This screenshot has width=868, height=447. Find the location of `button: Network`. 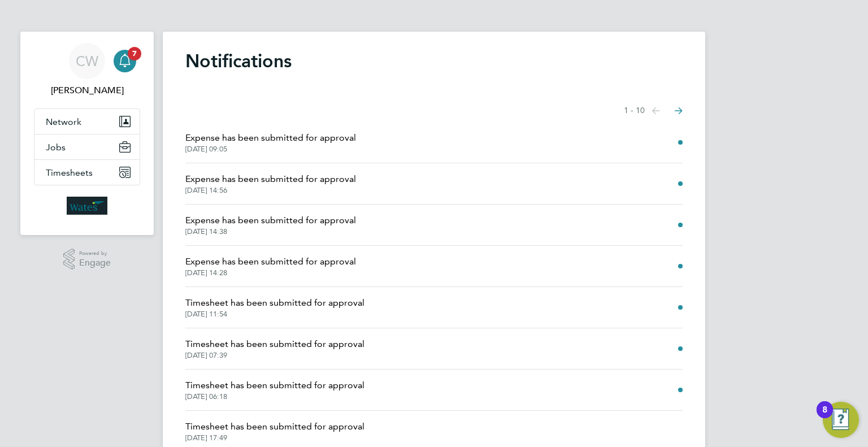

button: Network is located at coordinates (87, 122).